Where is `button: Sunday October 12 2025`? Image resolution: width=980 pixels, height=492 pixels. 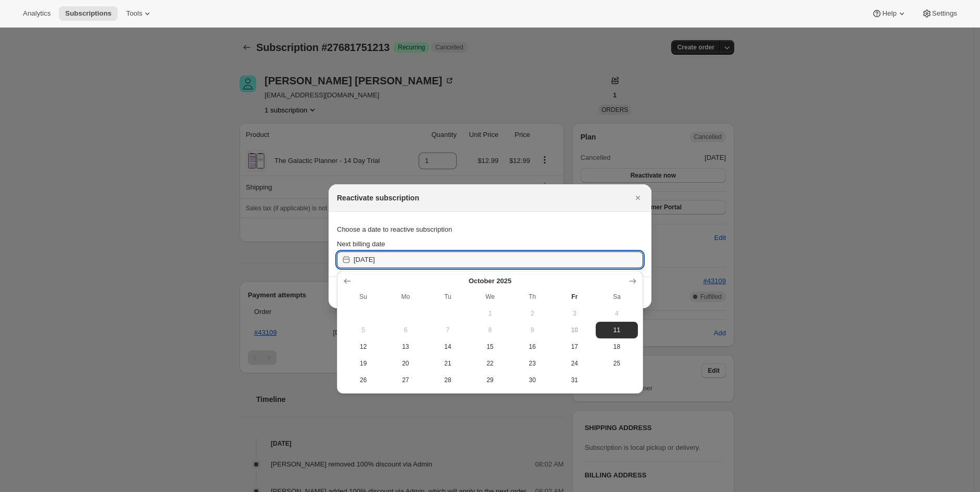 button: Sunday October 12 2025 is located at coordinates (363, 347).